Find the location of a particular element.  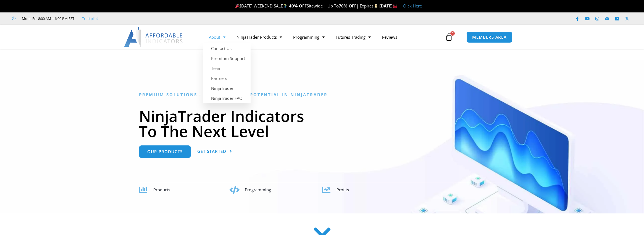

span: 0 is located at coordinates (453, 34).